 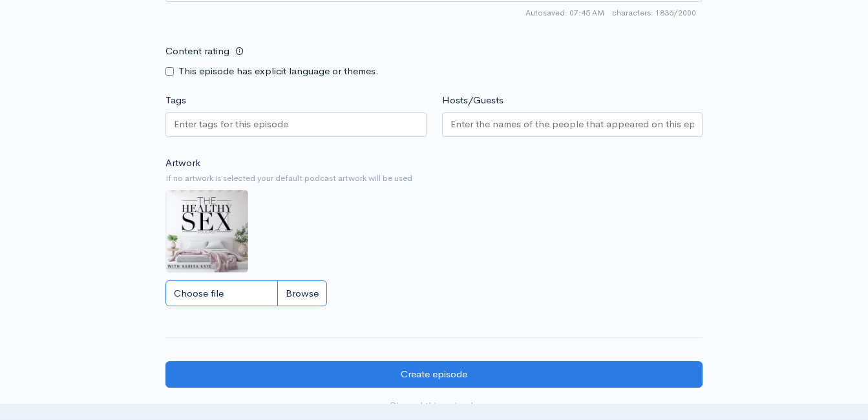 What do you see at coordinates (434, 178) in the screenshot?
I see `small: If no artwork is selected your default podcast artwork will be used` at bounding box center [434, 178].